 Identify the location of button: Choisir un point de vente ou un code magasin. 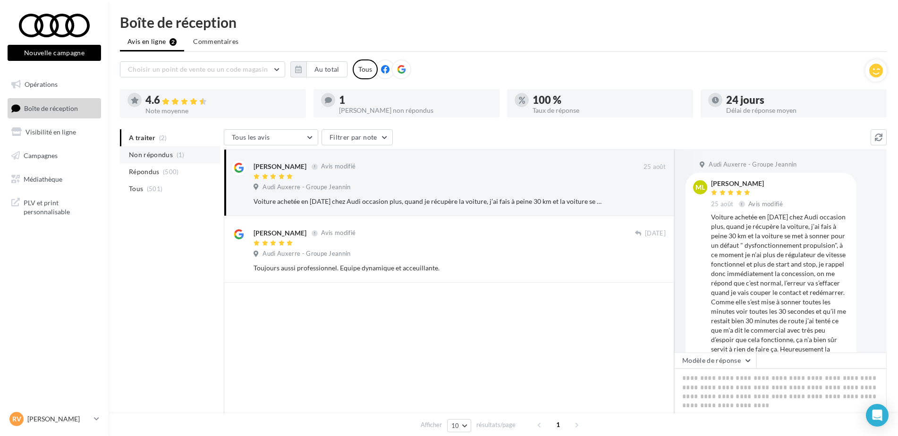
(203, 69).